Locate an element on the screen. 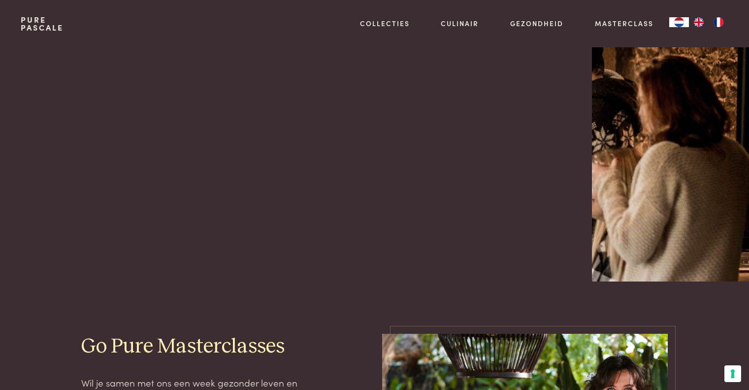 Image resolution: width=749 pixels, height=390 pixels. a: NL is located at coordinates (679, 22).